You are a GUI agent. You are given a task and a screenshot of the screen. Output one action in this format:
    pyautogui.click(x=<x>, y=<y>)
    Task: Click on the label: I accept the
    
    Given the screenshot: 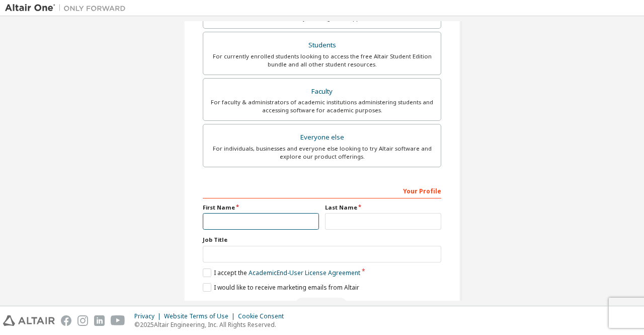 What is the action you would take?
    pyautogui.click(x=281, y=272)
    